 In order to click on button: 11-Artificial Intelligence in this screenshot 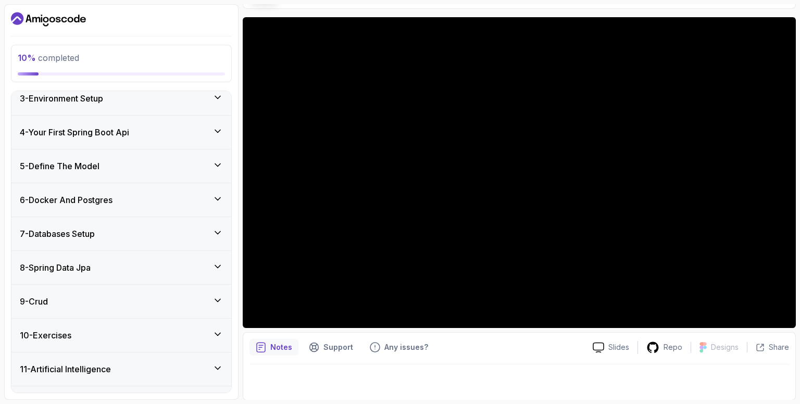, I will do `click(121, 369)`.